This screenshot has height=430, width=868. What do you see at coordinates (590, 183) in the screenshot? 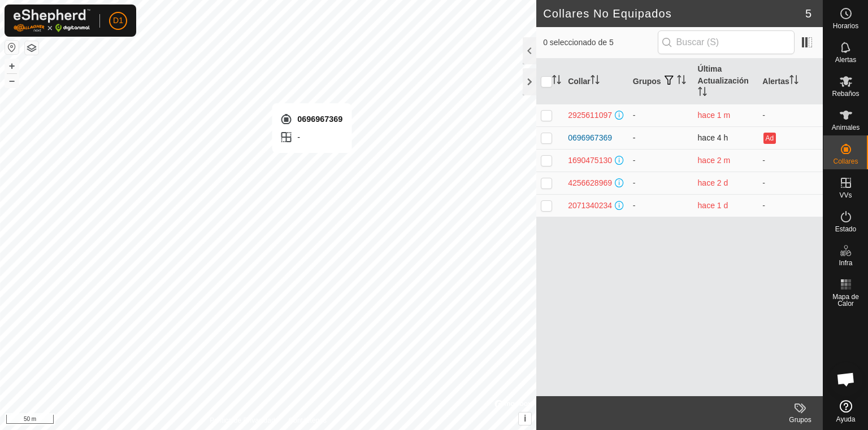
I see `div: 4256628969` at bounding box center [590, 183].